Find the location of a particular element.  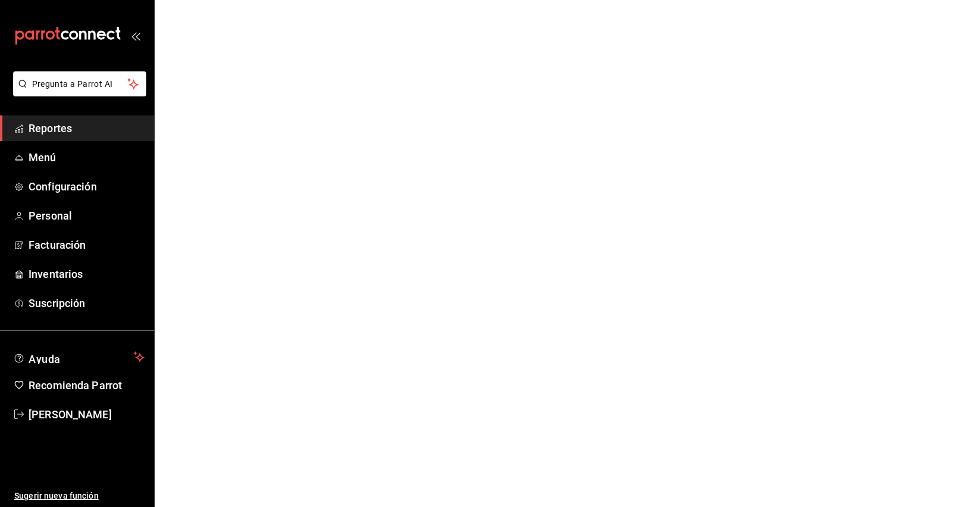

span: Reportes is located at coordinates (86, 128).